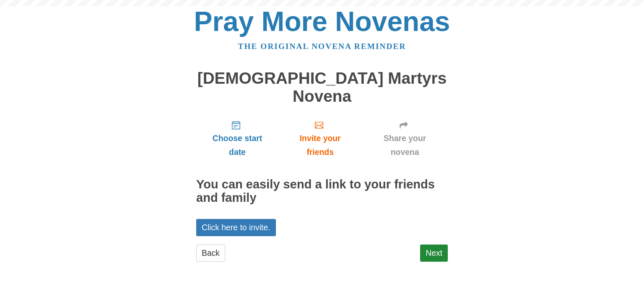 Image resolution: width=644 pixels, height=291 pixels. I want to click on h2: You can easily send a link to your friends and family, so click(322, 191).